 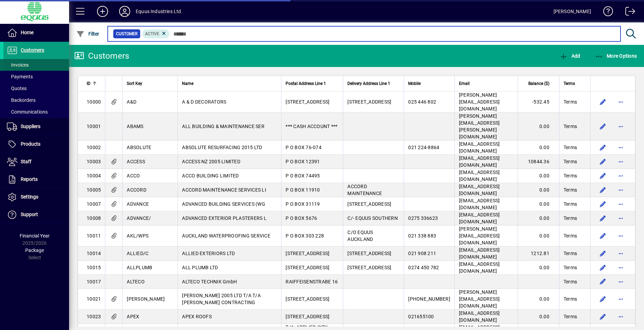 I want to click on span: P O BOX 5676, so click(x=301, y=218).